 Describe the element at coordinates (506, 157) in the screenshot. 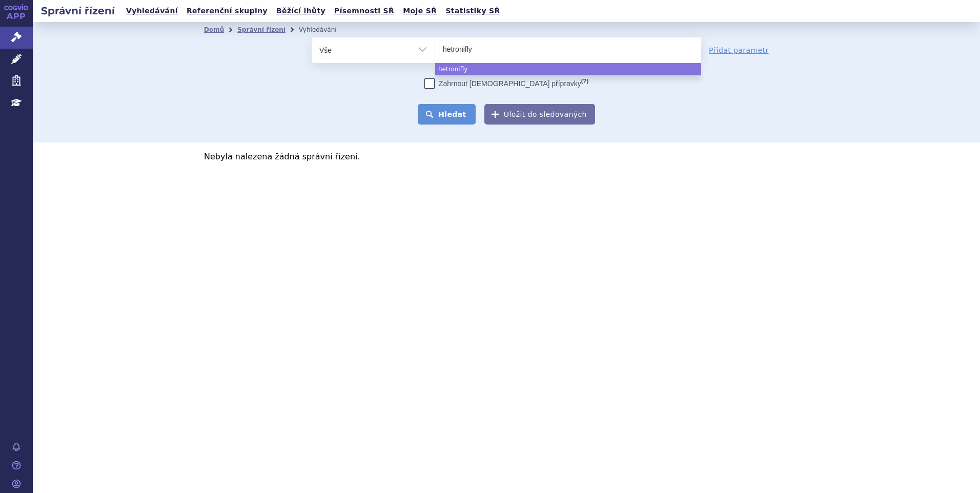

I see `p: Nebyla nalezena žádná správní řízení.` at that location.